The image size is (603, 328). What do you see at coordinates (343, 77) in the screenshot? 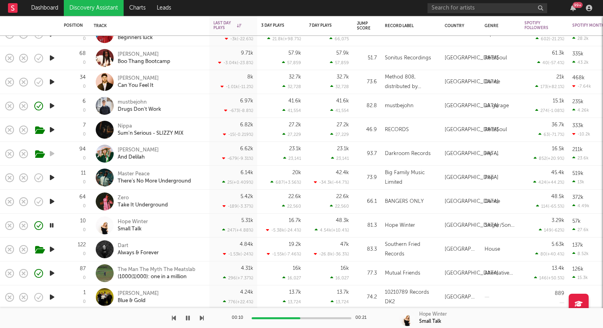
I see `div: 32.7k` at bounding box center [343, 77].